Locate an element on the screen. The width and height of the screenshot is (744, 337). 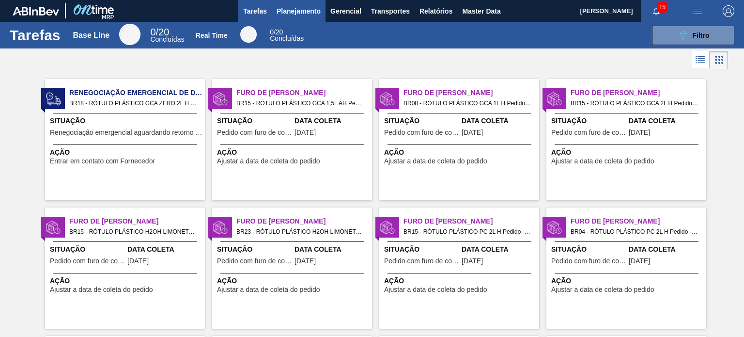
span: BR15 - RÓTULO PLÁSTICO H2OH LIMONETO 1,5L AH Pedido - 1994250 is located at coordinates (133, 231).